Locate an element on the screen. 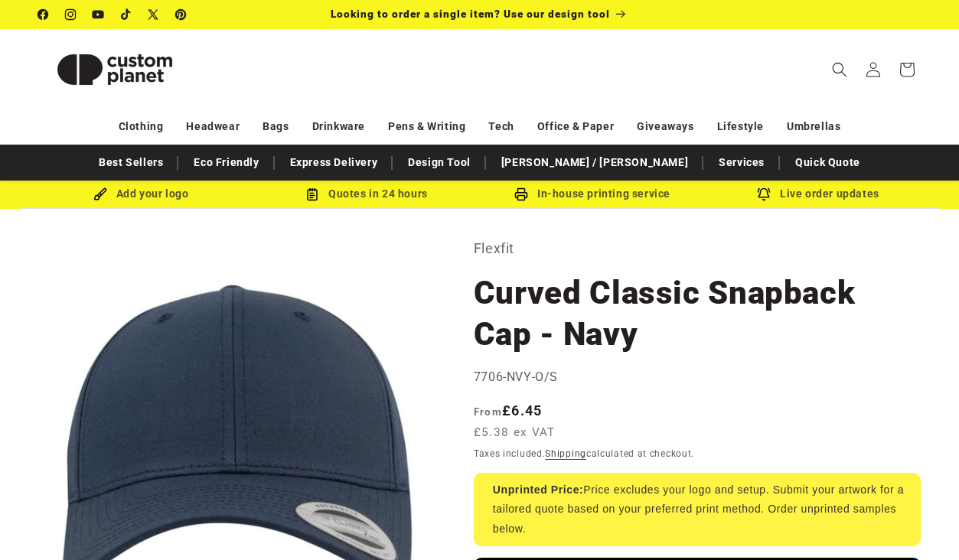  div: Live order updates is located at coordinates (818, 194).